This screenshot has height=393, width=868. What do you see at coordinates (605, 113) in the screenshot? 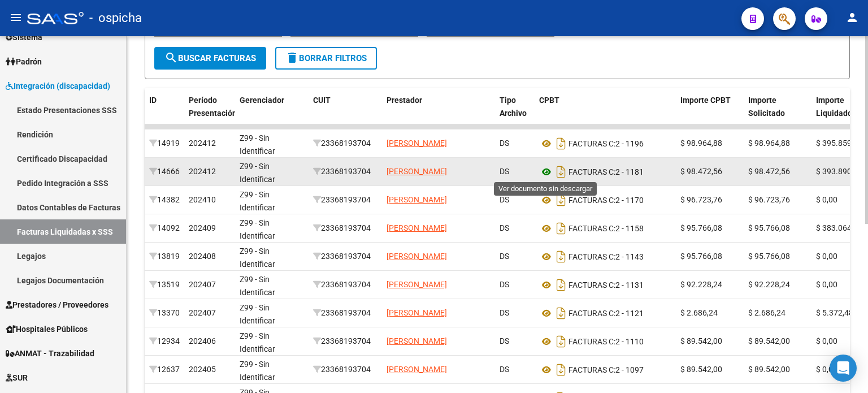
I see `datatable-header-cell: CPBT` at bounding box center [605, 113].